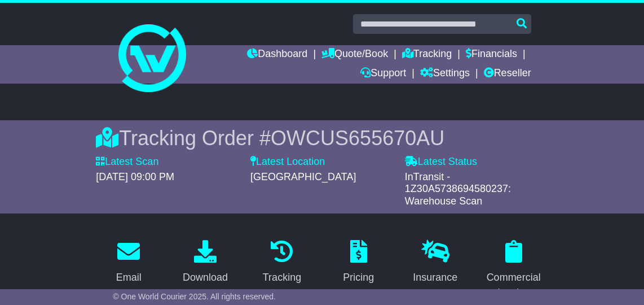 Image resolution: width=644 pixels, height=305 pixels. Describe the element at coordinates (205, 277) in the screenshot. I see `div: Download` at that location.